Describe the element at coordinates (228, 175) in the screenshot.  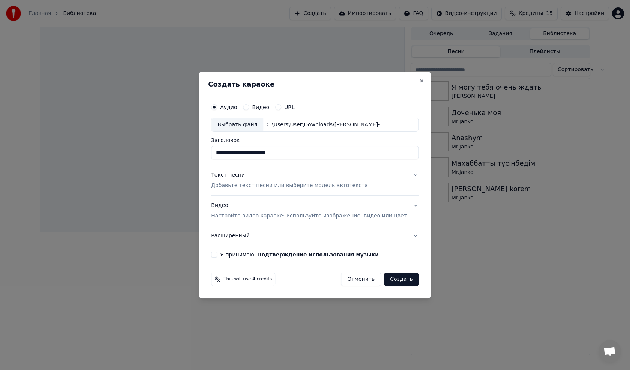
I see `div: Текст песни` at that location.